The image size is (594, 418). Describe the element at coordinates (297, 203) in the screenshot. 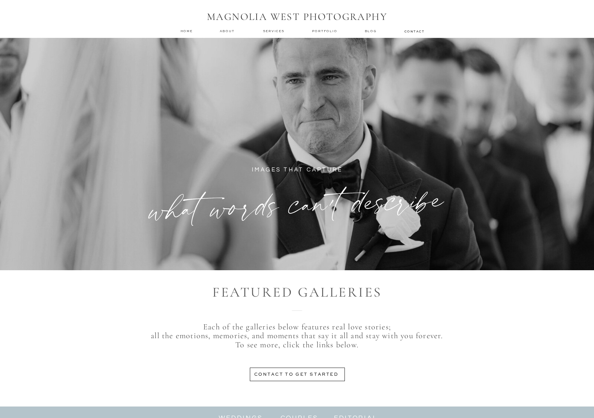

I see `h1: what words can't describe` at that location.